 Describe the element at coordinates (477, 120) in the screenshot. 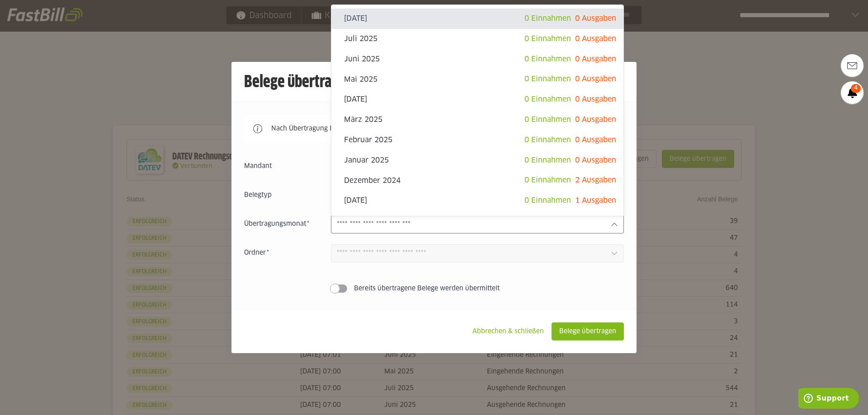

I see `sl-option: März 2025` at that location.